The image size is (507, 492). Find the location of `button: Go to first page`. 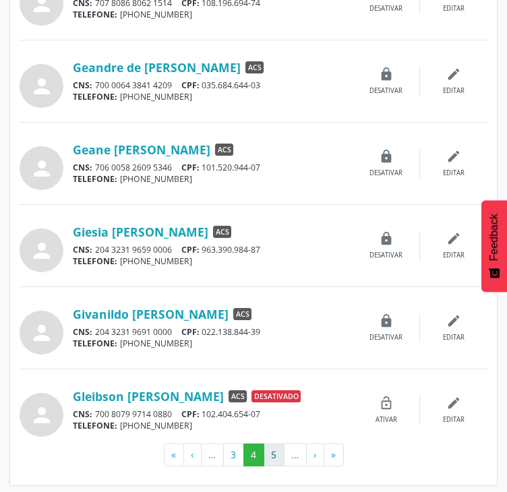

button: Go to first page is located at coordinates (174, 455).